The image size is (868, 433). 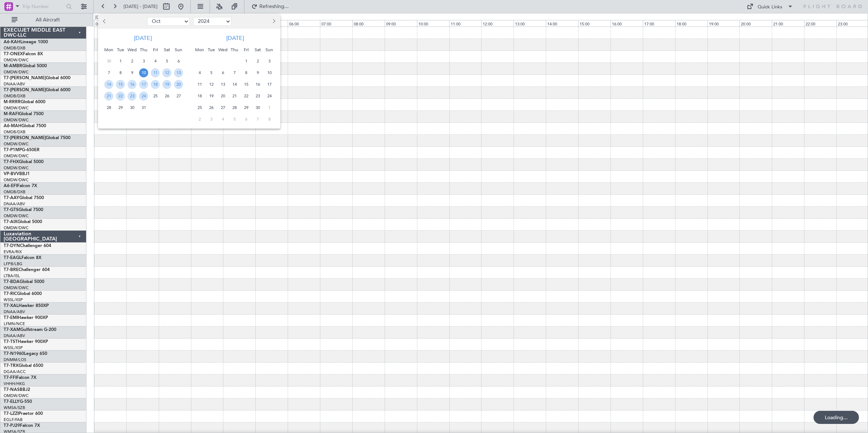 What do you see at coordinates (235, 73) in the screenshot?
I see `div: 7-11-2024` at bounding box center [235, 73].